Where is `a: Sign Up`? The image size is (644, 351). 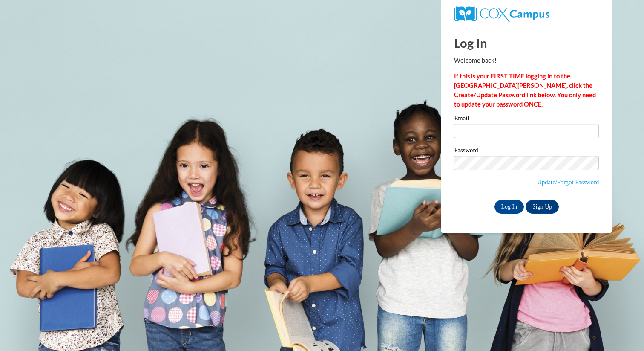
a: Sign Up is located at coordinates (542, 207).